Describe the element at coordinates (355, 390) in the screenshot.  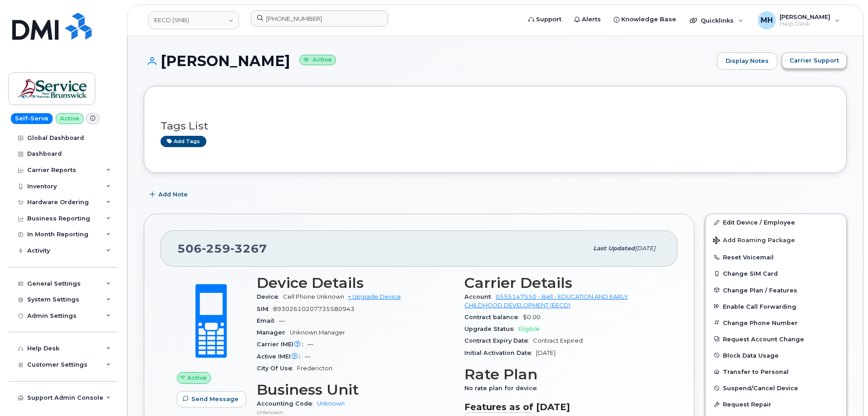
I see `h3: Business Unit` at that location.